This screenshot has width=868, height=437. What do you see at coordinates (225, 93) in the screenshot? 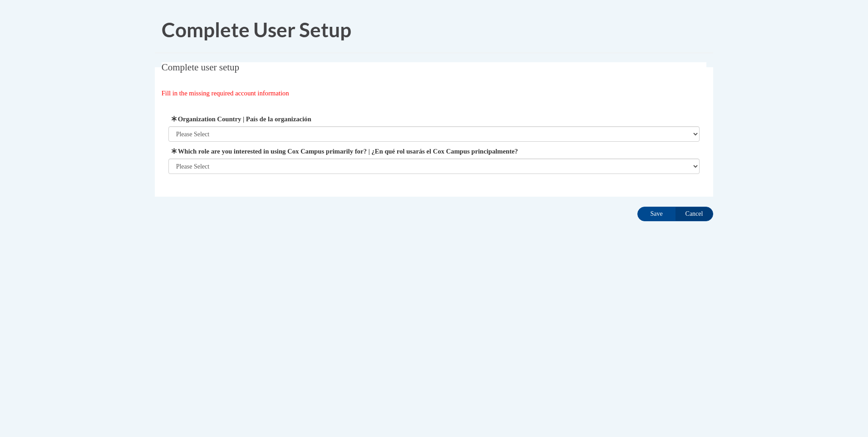
I see `span: Fill in the missing required account information` at bounding box center [225, 93].